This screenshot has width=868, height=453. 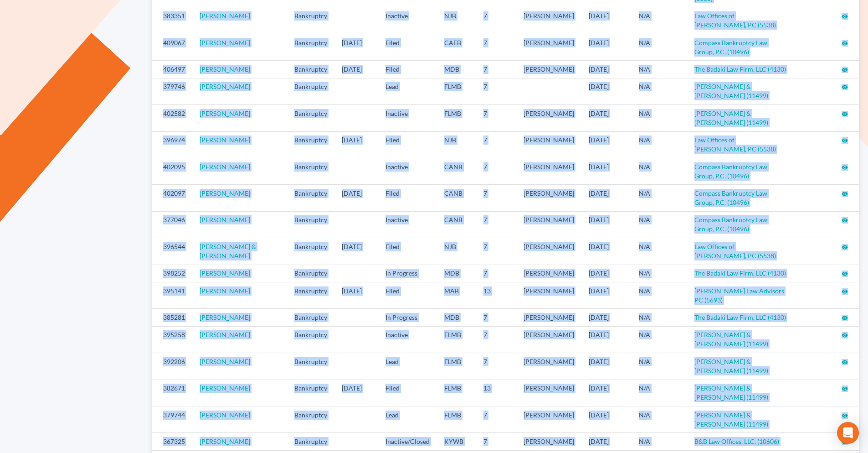 What do you see at coordinates (172, 171) in the screenshot?
I see `td: 402095` at bounding box center [172, 171].